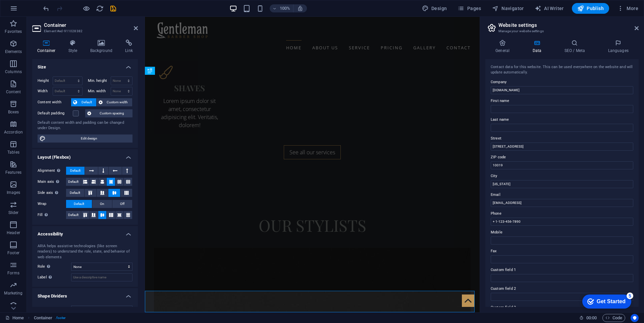 The height and width of the screenshot is (323, 644). Describe the element at coordinates (113, 8) in the screenshot. I see `button: save` at that location.